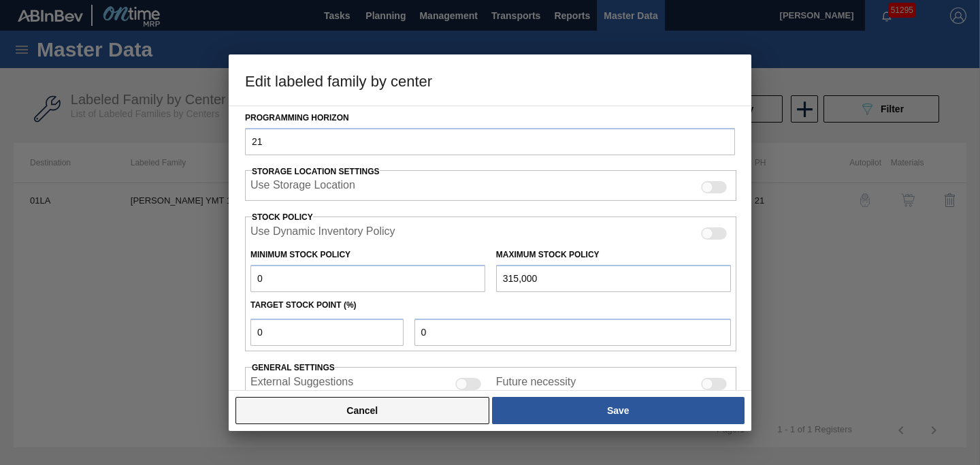  I want to click on label: Maximum Stock Policy, so click(548, 255).